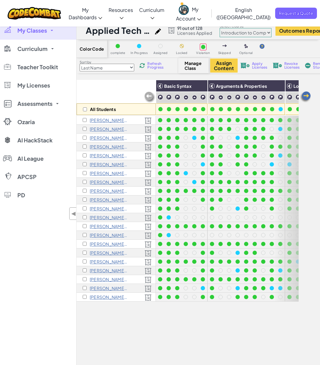 The height and width of the screenshot is (365, 320). I want to click on span: Color Code, so click(92, 49).